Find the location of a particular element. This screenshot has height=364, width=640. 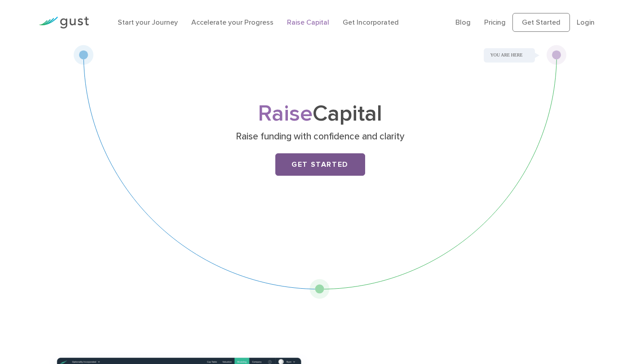

a: Pricing is located at coordinates (495, 22).